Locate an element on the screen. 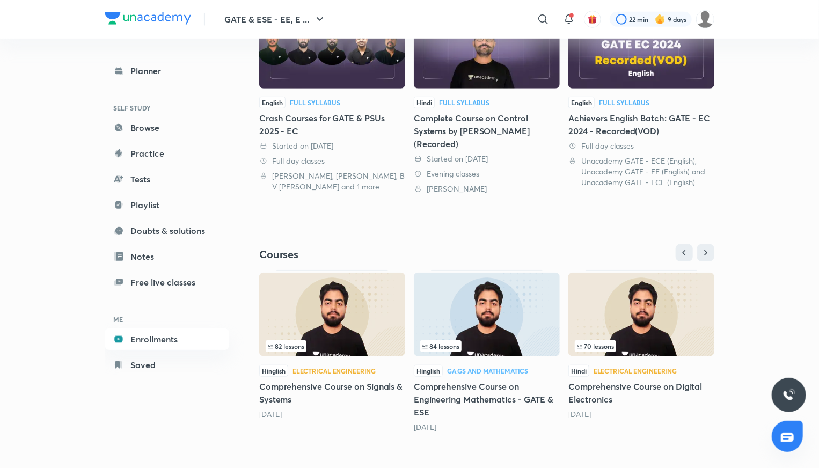 The height and width of the screenshot is (468, 819). a: Planner is located at coordinates (167, 71).